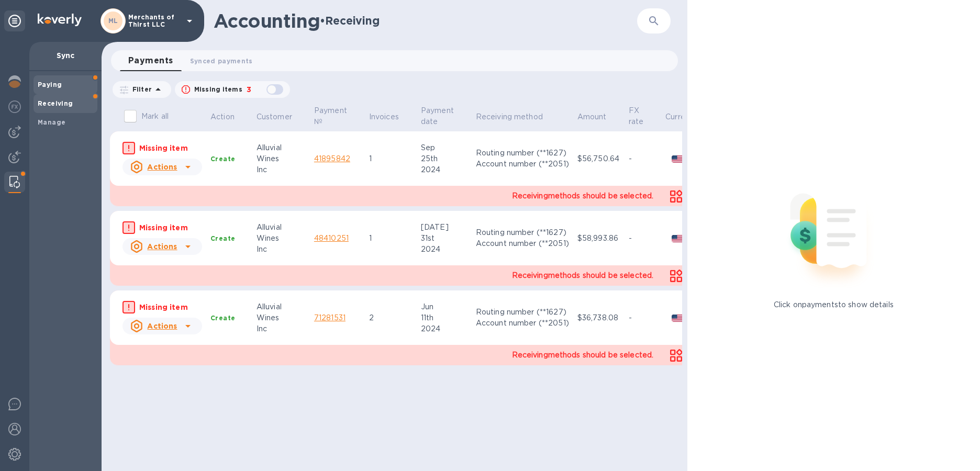 This screenshot has width=980, height=471. I want to click on h1: Accounting, so click(266, 21).